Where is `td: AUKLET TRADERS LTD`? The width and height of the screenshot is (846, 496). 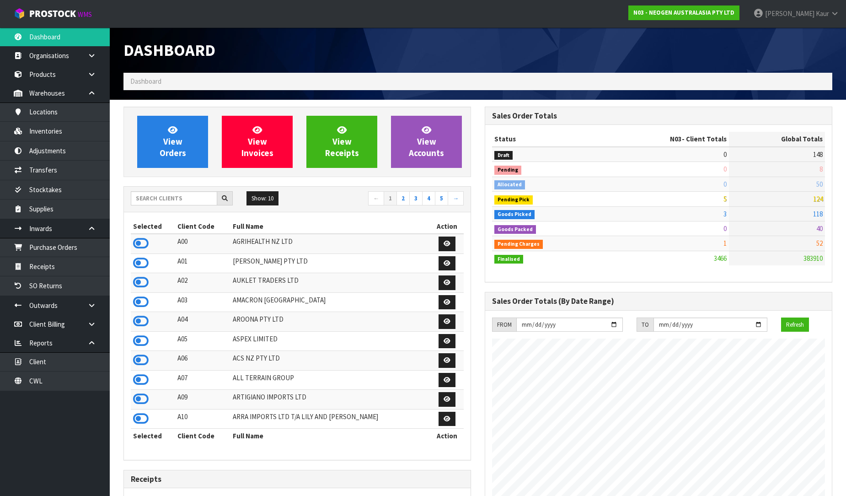
td: AUKLET TRADERS LTD is located at coordinates (330, 282).